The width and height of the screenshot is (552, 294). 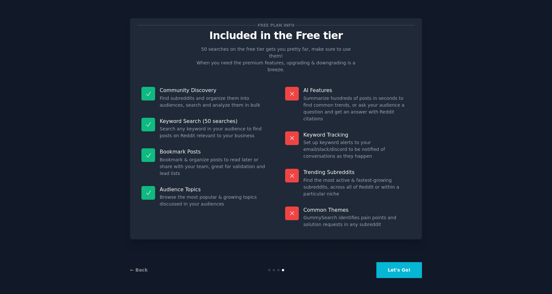 I want to click on dd: Find the most active & fastest-growing subreddits, across all of Reddit or within a particular niche, so click(x=356, y=187).